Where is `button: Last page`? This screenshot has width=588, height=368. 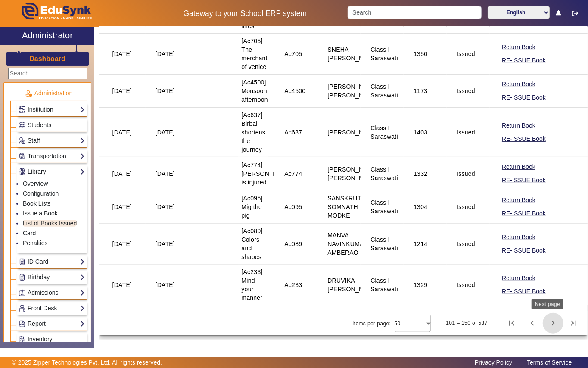
button: Last page is located at coordinates (574, 323).